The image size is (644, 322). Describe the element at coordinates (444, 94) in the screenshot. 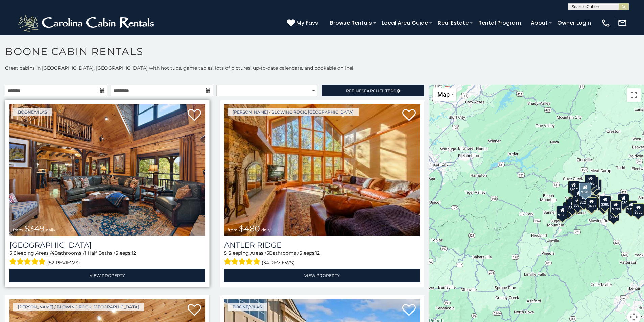

I see `span: Map` at that location.